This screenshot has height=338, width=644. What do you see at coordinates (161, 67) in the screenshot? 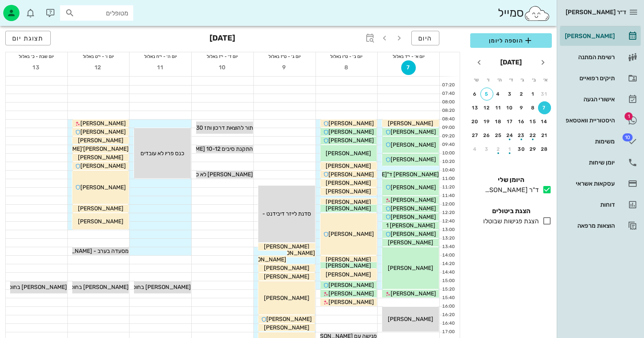
I see `span: 11` at bounding box center [161, 67].